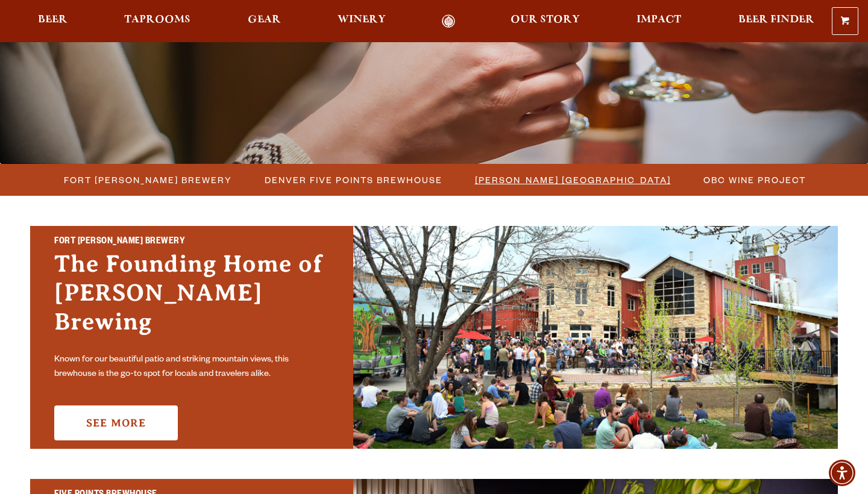  Describe the element at coordinates (157, 20) in the screenshot. I see `span: Taprooms` at that location.